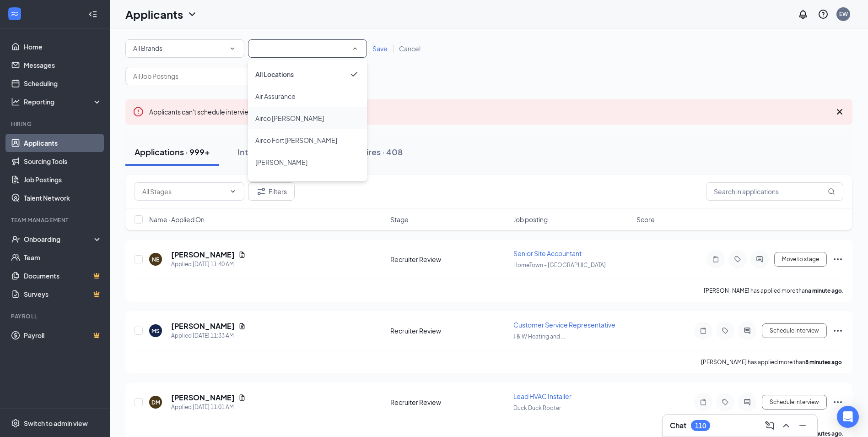 The width and height of the screenshot is (868, 437). I want to click on li: Airco Fort Smith, so click(307, 140).